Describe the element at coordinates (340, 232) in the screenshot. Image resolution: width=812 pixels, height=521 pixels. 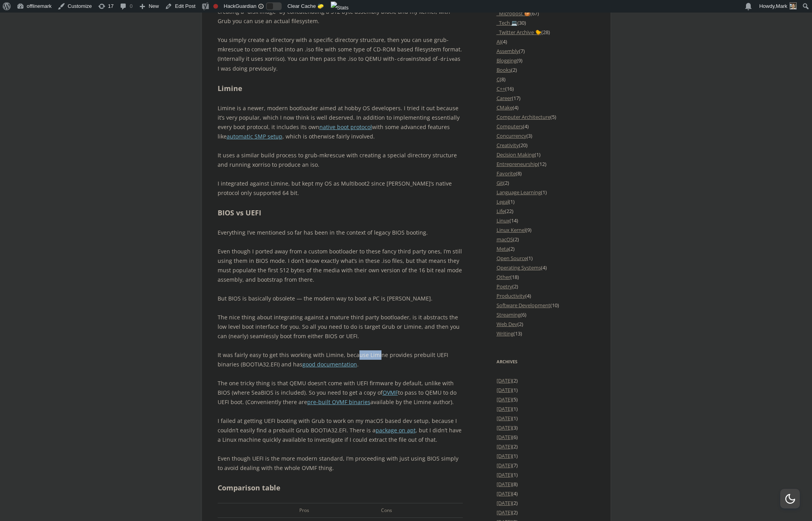
I see `p: Everything I’ve mentioned so far has been in the context of legacy BIOS booting.` at that location.